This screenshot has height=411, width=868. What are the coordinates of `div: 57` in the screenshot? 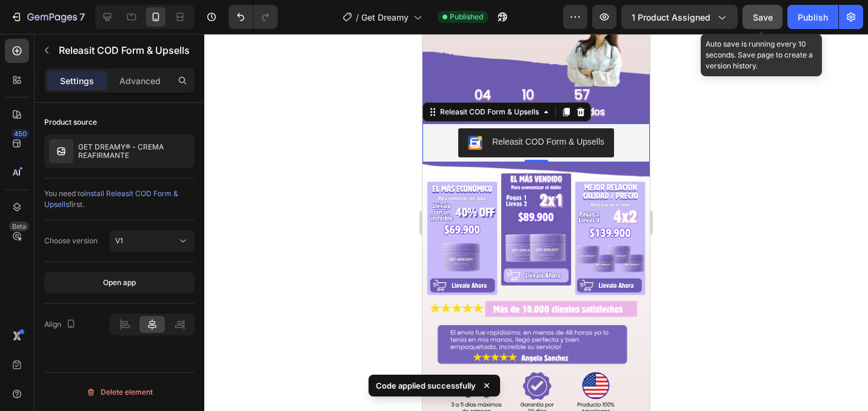 It's located at (159, 61).